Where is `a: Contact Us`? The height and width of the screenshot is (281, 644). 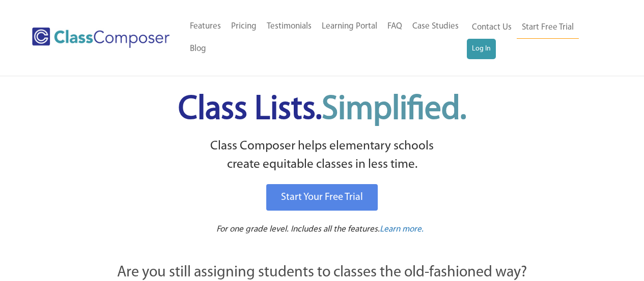 a: Contact Us is located at coordinates (492, 27).